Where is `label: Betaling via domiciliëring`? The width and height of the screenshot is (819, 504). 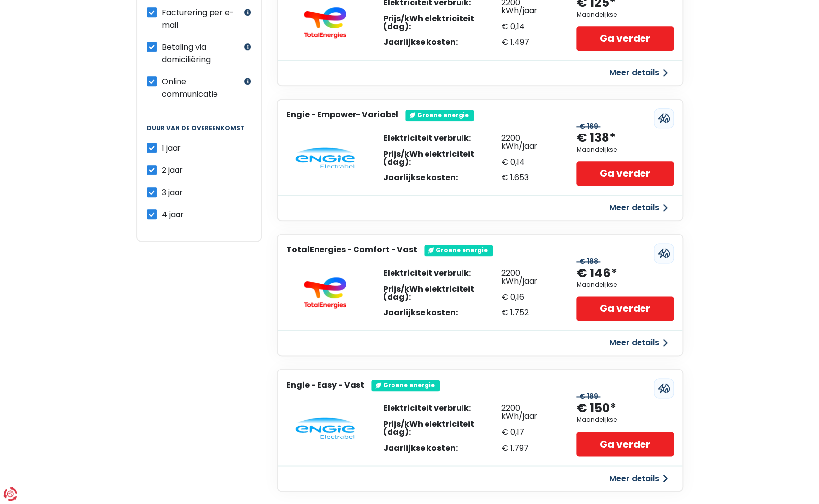 label: Betaling via domiciliëring is located at coordinates (201, 53).